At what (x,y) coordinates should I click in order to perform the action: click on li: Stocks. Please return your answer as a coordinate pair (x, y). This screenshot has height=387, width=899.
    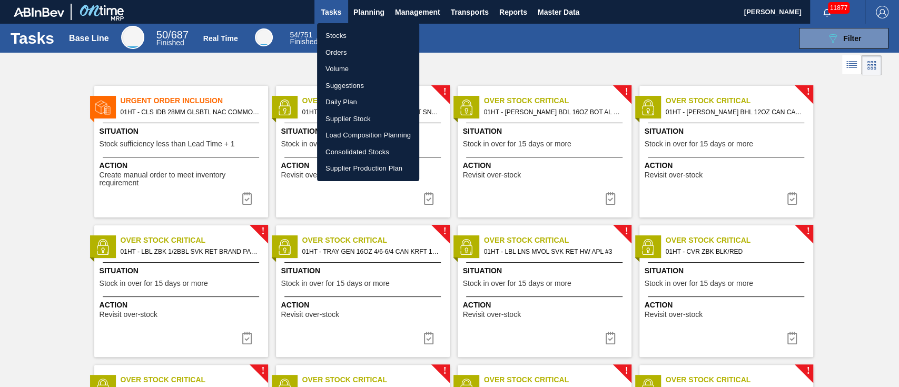
    Looking at the image, I should click on (368, 36).